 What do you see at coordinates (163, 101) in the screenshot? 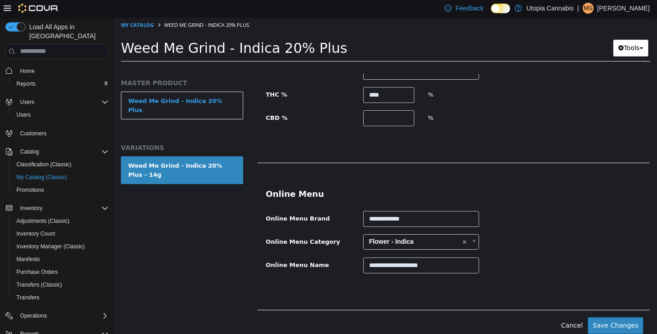
I see `span: CBD %` at bounding box center [163, 101].